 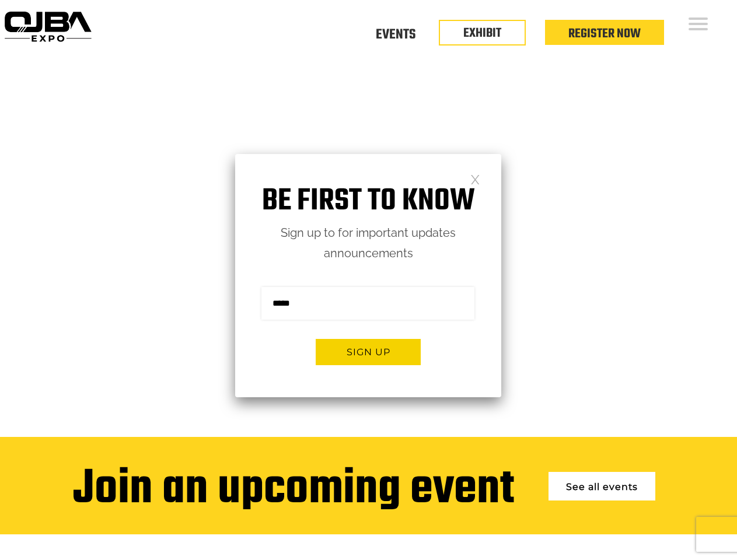 What do you see at coordinates (605, 34) in the screenshot?
I see `a: Register Now` at bounding box center [605, 34].